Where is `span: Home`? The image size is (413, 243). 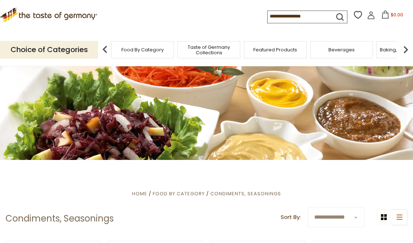
span: Home is located at coordinates (140, 194).